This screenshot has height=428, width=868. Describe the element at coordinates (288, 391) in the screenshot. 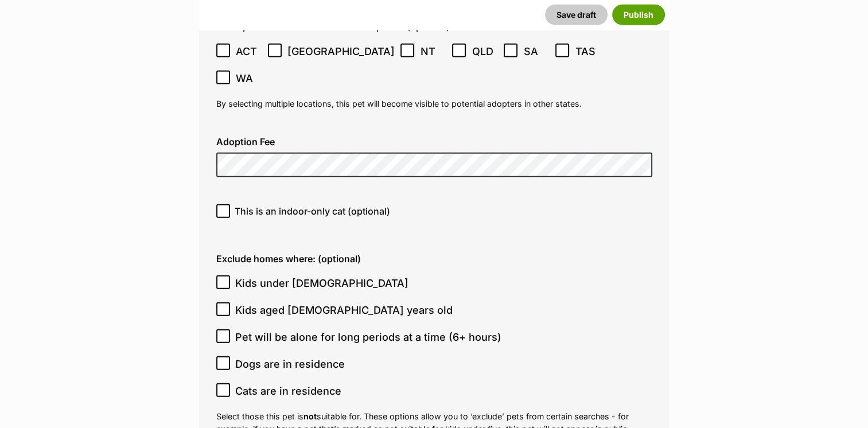

I see `span: Cats are in residence` at that location.